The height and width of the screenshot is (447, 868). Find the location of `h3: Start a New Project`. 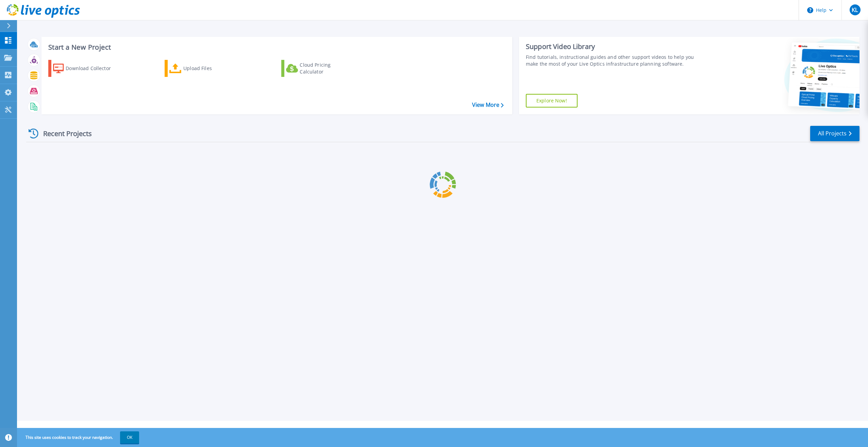

h3: Start a New Project is located at coordinates (276, 48).